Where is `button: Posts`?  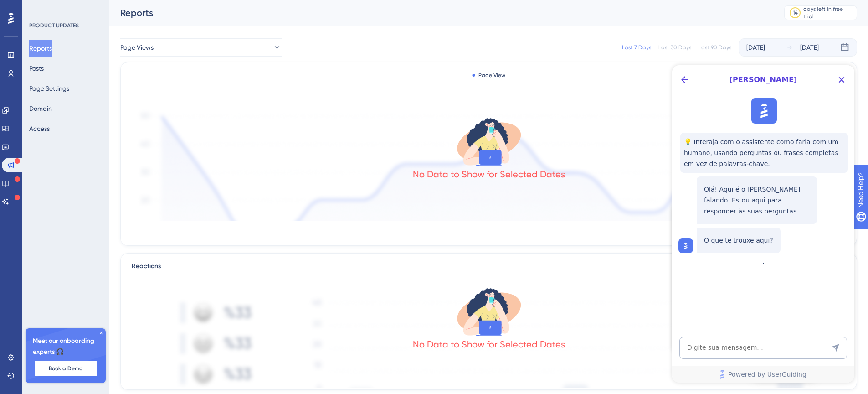 button: Posts is located at coordinates (37, 68).